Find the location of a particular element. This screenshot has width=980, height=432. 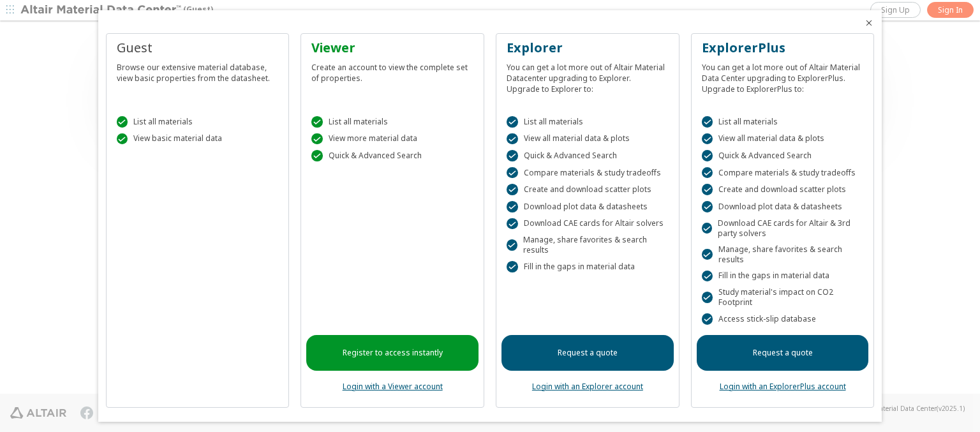

div: Guest is located at coordinates (198, 48).